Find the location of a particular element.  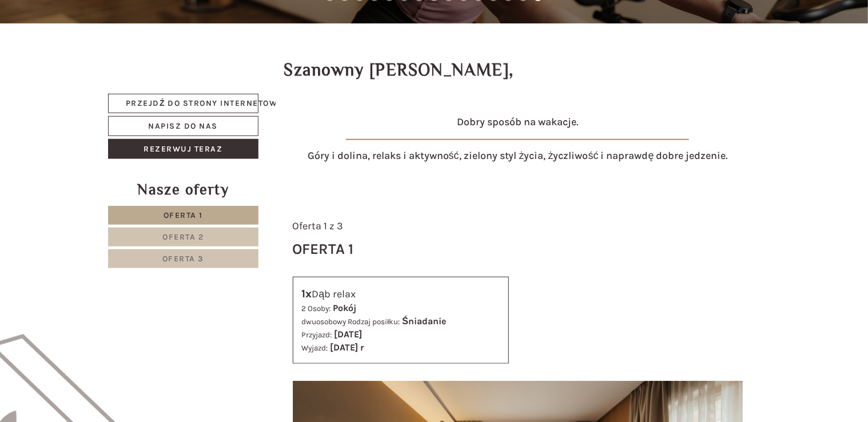

b: 1x is located at coordinates (307, 293).